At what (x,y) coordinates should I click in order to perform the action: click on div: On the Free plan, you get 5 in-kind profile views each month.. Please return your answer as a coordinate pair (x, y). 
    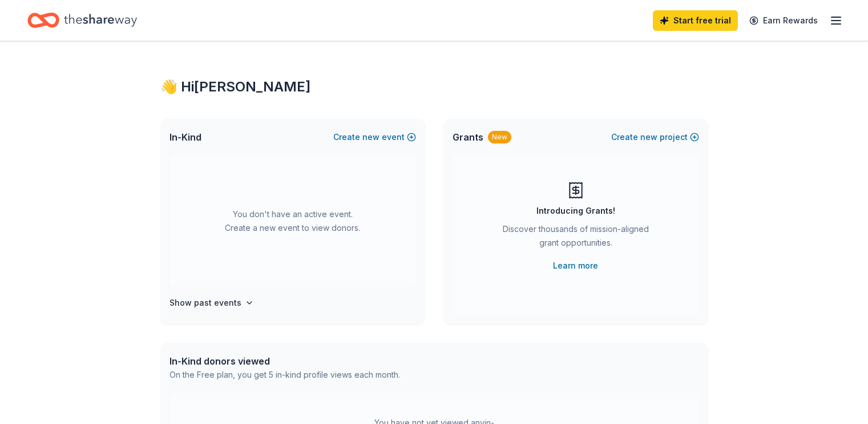
    Looking at the image, I should click on (285, 374).